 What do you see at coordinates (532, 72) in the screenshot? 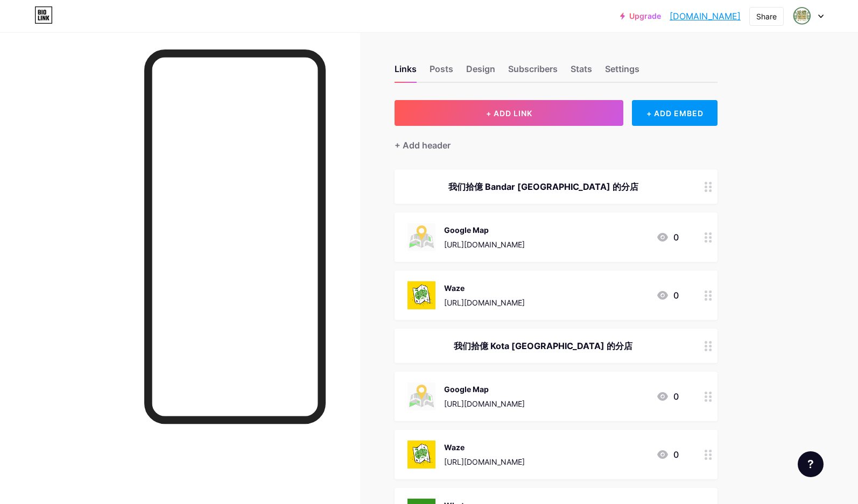
I see `div: Subscribers` at bounding box center [532, 72].